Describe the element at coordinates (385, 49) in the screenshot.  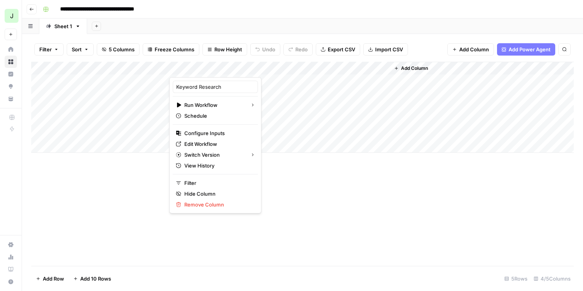
I see `button: Import CSV` at that location.